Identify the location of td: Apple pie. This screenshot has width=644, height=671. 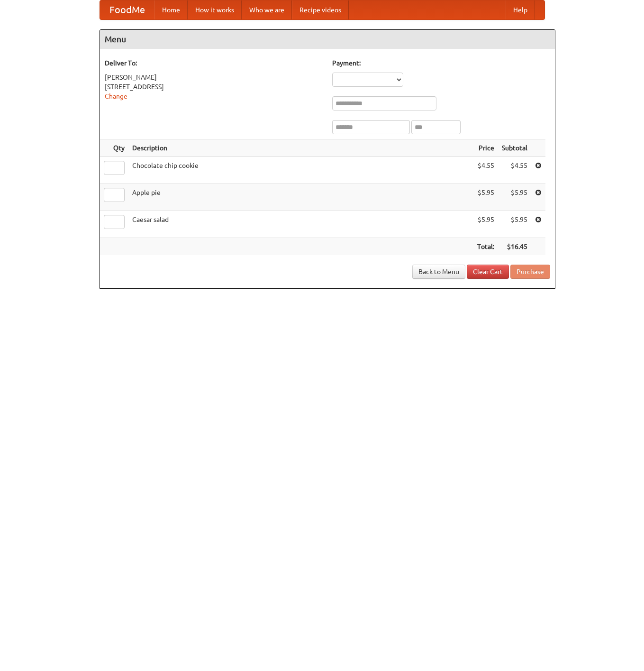
(301, 197).